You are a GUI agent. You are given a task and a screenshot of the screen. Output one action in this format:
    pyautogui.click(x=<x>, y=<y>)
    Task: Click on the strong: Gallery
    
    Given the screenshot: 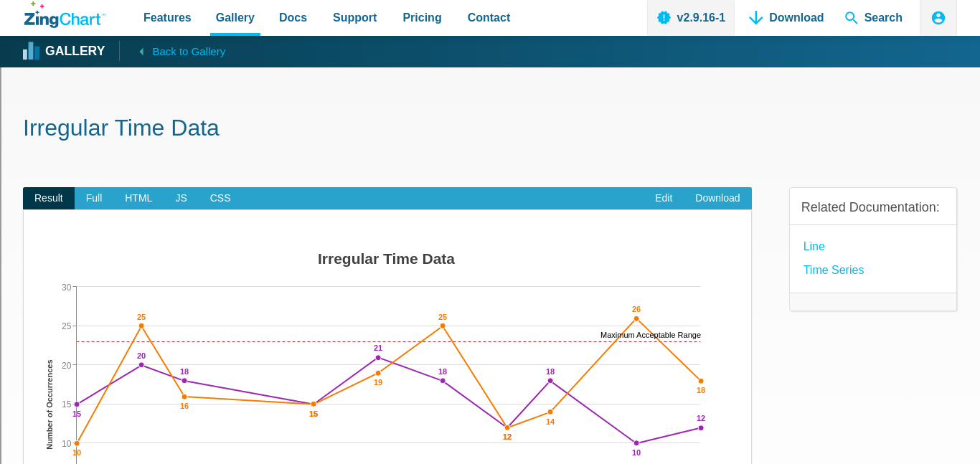 What is the action you would take?
    pyautogui.click(x=75, y=52)
    